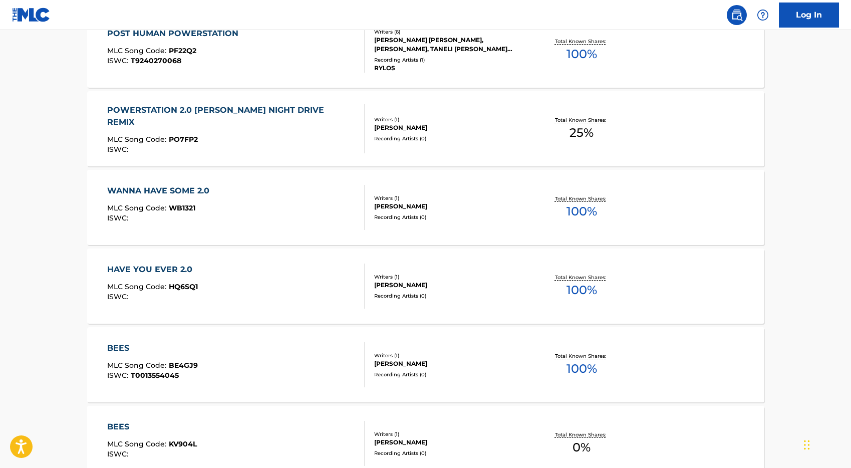  I want to click on div: RYLOS, so click(450, 68).